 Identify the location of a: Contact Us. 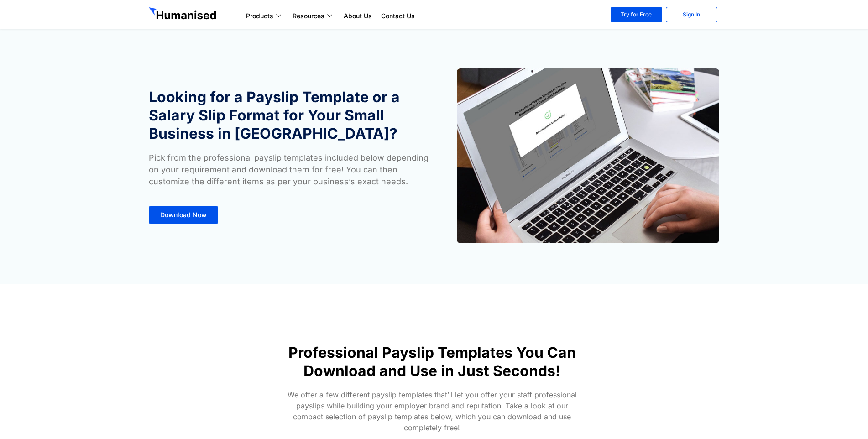
(398, 16).